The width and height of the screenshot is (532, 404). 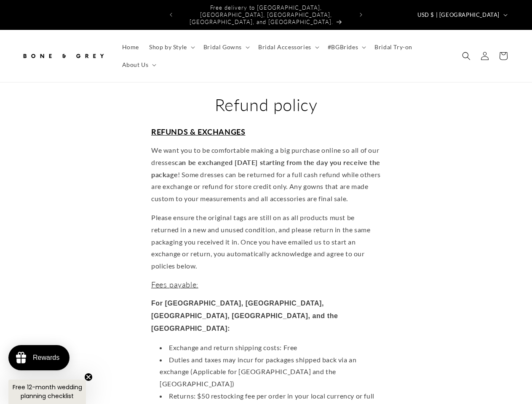 What do you see at coordinates (135, 65) in the screenshot?
I see `span: About Us` at bounding box center [135, 65].